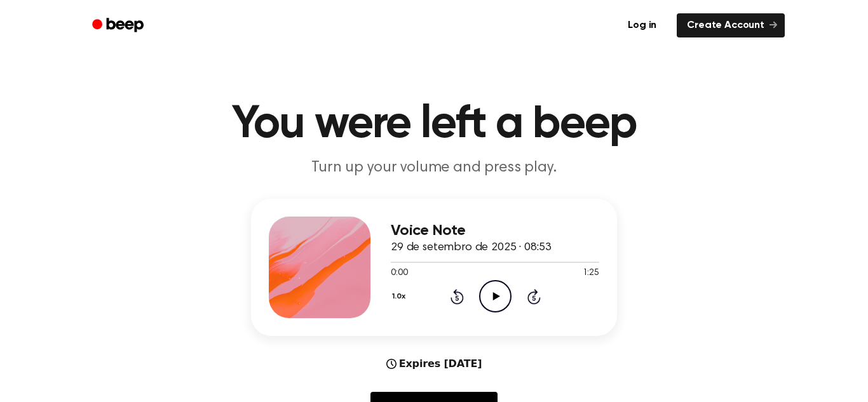  I want to click on span: 0:00, so click(399, 273).